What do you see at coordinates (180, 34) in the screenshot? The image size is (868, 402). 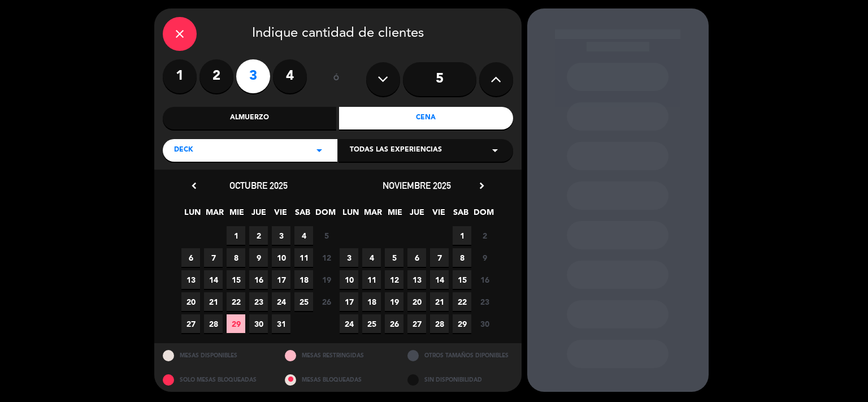 I see `i: close` at bounding box center [180, 34].